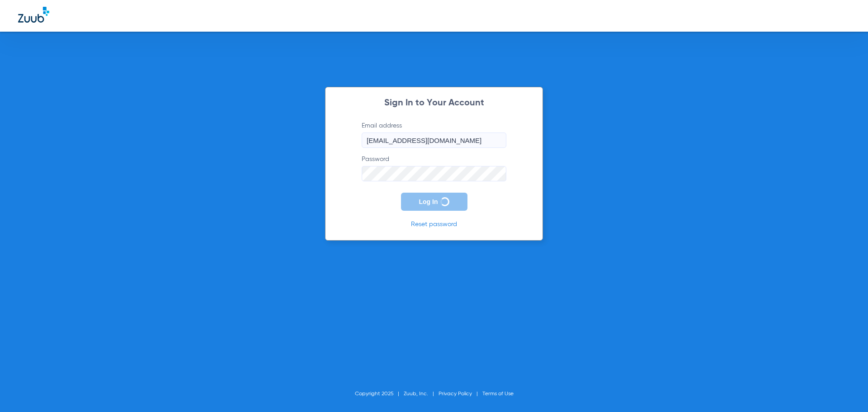 The image size is (868, 412). I want to click on label: Password, so click(434, 168).